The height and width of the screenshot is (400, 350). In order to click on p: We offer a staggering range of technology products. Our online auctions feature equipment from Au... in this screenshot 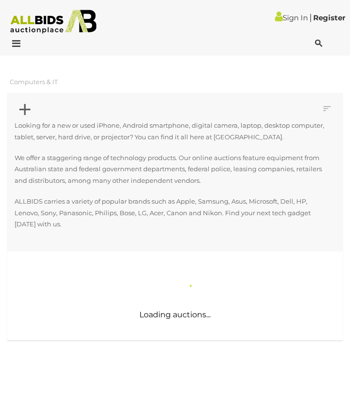, I will do `click(171, 169)`.